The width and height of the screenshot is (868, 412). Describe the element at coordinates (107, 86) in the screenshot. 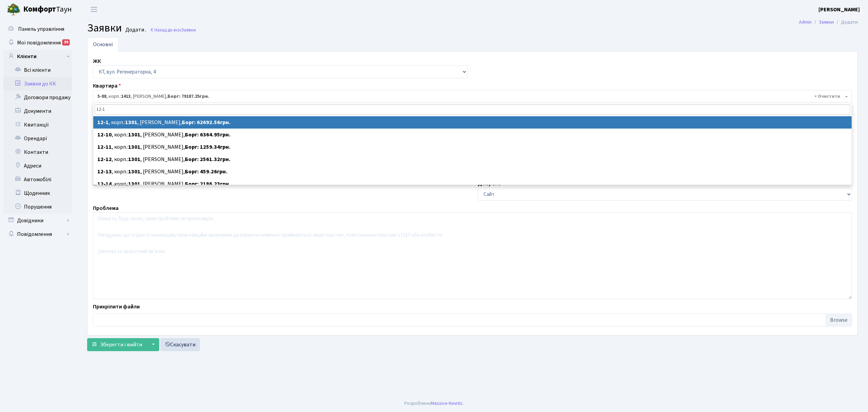

I see `label: Квартира` at that location.